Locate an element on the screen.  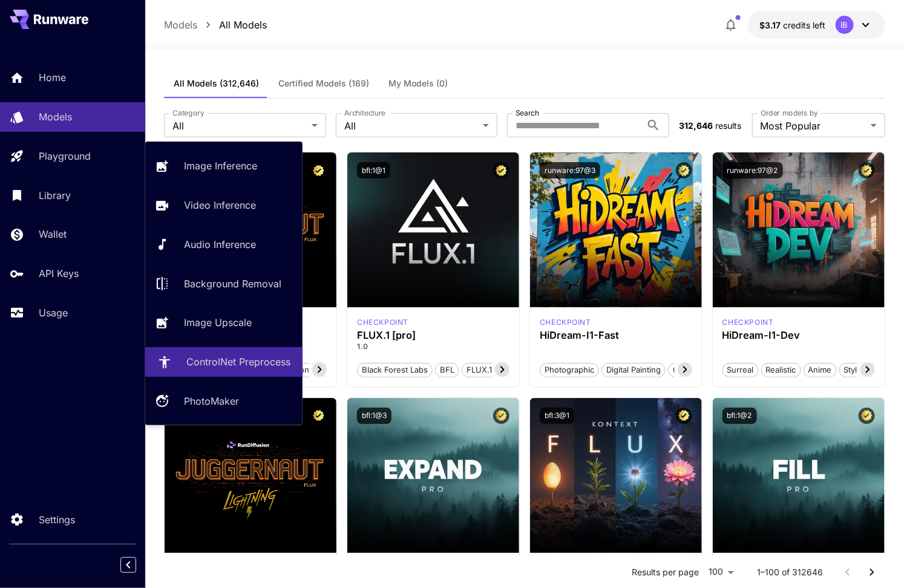
span: Stylized is located at coordinates (859, 370).